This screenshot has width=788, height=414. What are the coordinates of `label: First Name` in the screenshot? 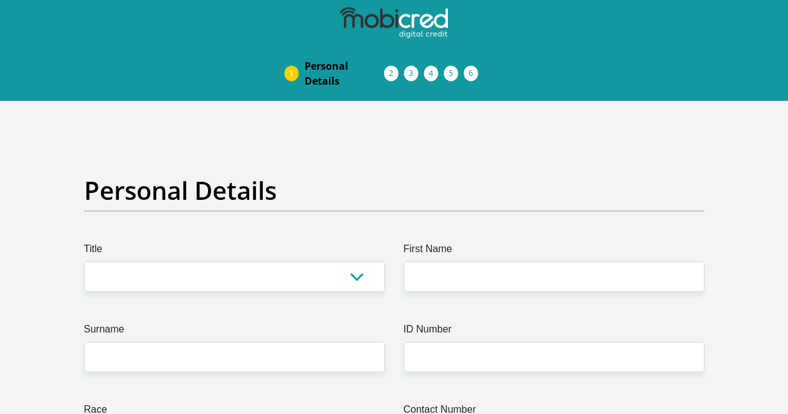 It's located at (554, 252).